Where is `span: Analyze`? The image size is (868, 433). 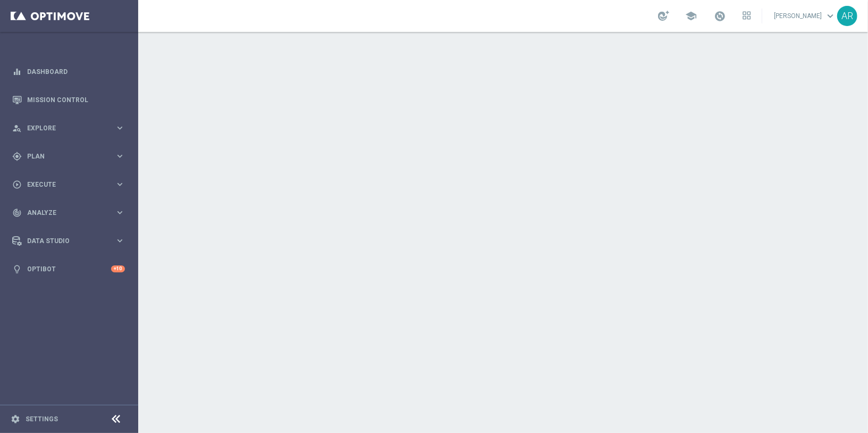 span: Analyze is located at coordinates (71, 212).